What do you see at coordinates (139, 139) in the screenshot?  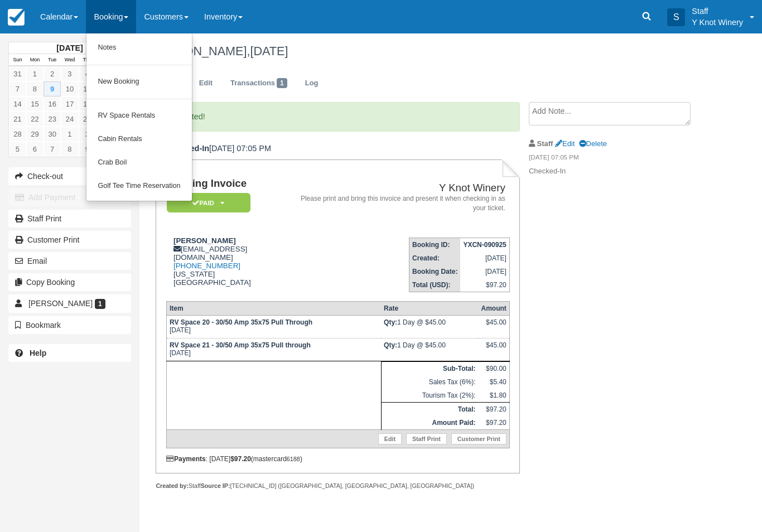 I see `a: Cabin Rentals` at bounding box center [139, 139].